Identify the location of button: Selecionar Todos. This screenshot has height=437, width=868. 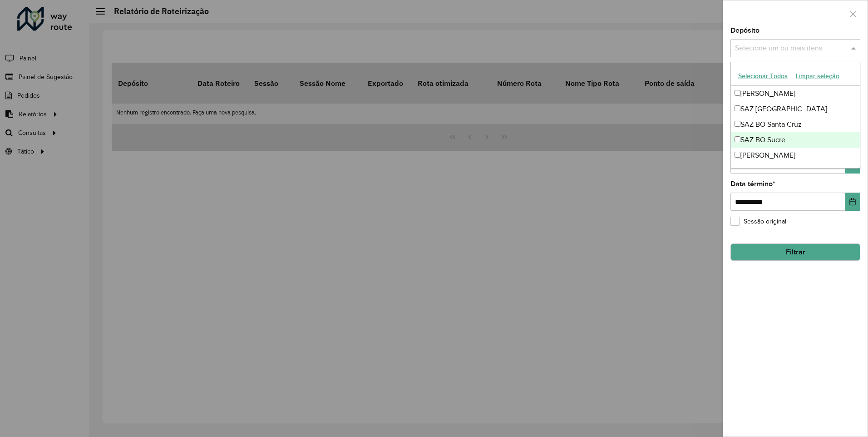
(763, 76).